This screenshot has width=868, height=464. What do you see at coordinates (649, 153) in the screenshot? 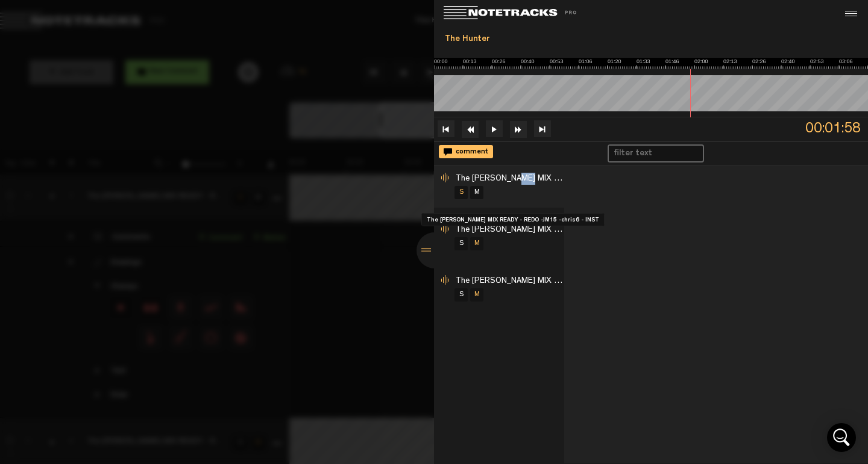
I see `input: filter text` at bounding box center [649, 153].